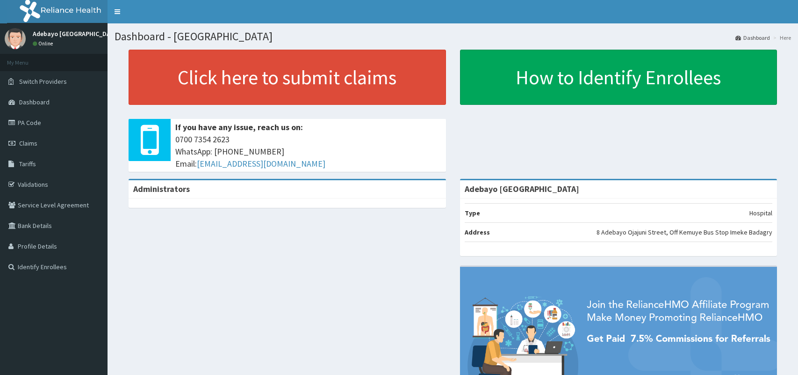 Image resolution: width=798 pixels, height=375 pixels. What do you see at coordinates (15, 38) in the screenshot?
I see `img: User Image` at bounding box center [15, 38].